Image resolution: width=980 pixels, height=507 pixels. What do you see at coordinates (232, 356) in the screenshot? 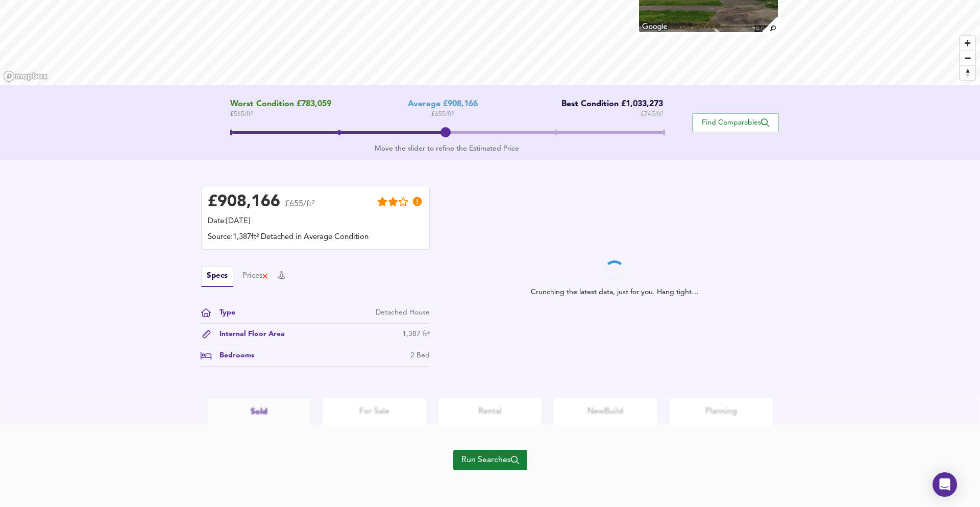
I see `div: Bedrooms` at bounding box center [232, 356].